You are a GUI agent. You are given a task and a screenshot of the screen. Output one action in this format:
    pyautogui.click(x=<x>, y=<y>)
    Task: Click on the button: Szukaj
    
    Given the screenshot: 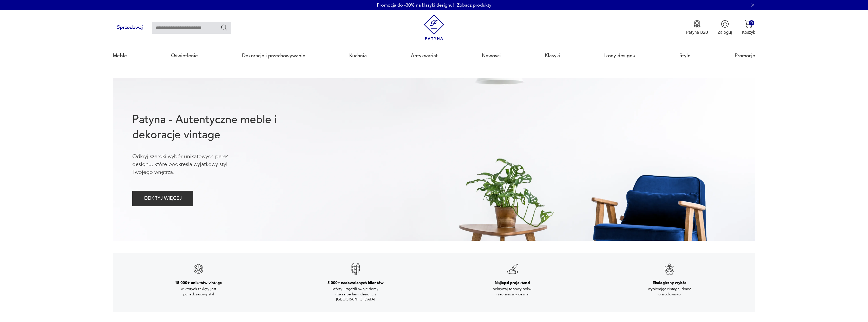 What is the action you would take?
    pyautogui.click(x=224, y=27)
    